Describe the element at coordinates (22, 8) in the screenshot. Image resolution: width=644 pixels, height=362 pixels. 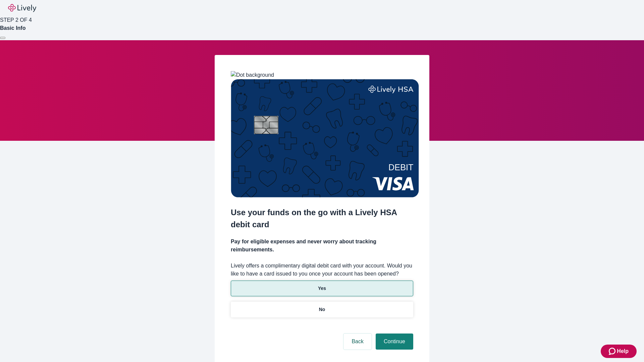
I see `img: Lively` at that location.